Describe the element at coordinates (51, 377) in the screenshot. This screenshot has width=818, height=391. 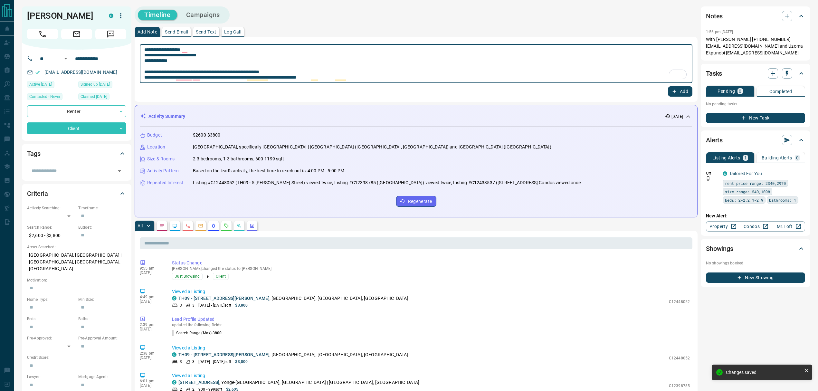
I see `p: Lawyer:` at that location.